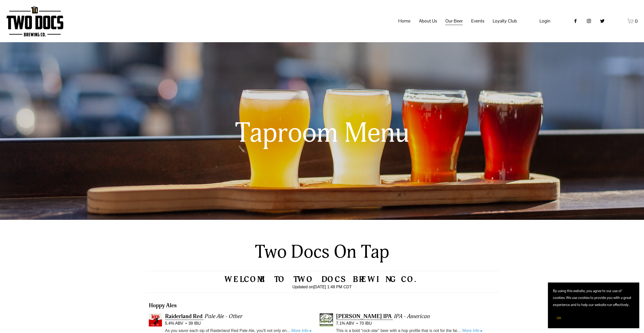 Image resolution: width=644 pixels, height=333 pixels. I want to click on h1: Taproom Menu, so click(322, 134).